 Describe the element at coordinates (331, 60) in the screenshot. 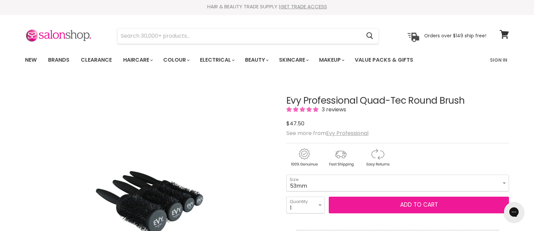

I see `a: Makeup` at that location.